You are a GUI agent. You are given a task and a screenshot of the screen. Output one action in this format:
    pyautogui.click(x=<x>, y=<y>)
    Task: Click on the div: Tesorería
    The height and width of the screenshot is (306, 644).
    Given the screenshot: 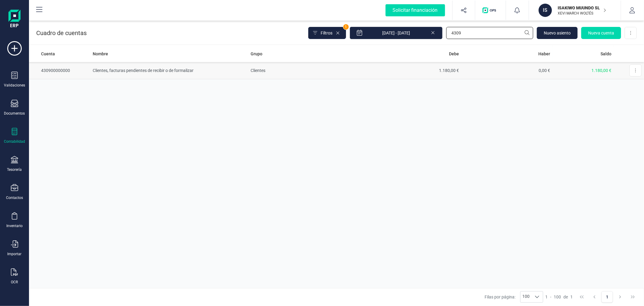 What is the action you would take?
    pyautogui.click(x=15, y=169)
    